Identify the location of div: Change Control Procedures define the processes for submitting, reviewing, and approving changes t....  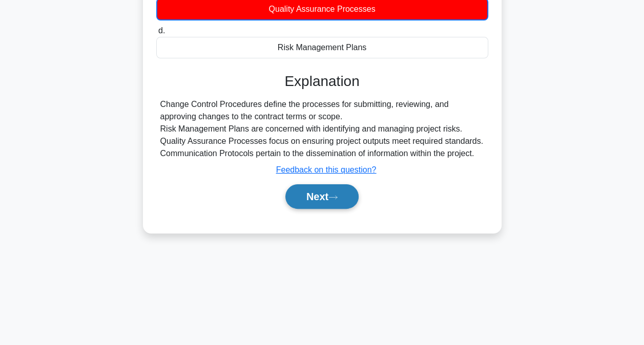
(323, 129).